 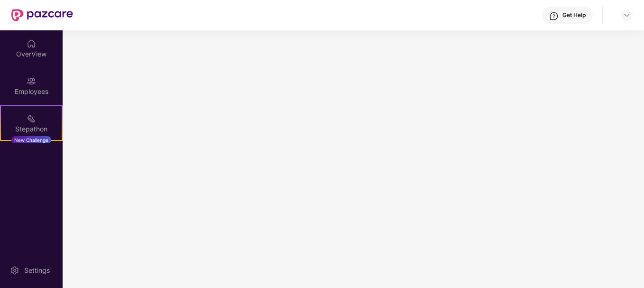 What do you see at coordinates (553, 16) in the screenshot?
I see `img: svg+xml;base64,PHN2ZyBpZD0iSGVscC0zMngzMiIgeG1sbnM9Imh0dHA6Ly93d3cudzMub3JnLzIwMDAvc3ZnIiB3aWR0aD...` at bounding box center [553, 16].